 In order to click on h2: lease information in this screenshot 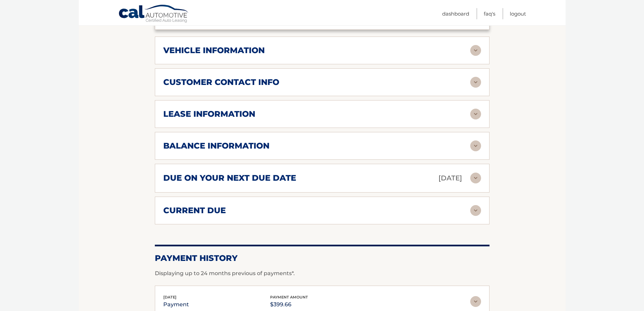, I will do `click(209, 114)`.